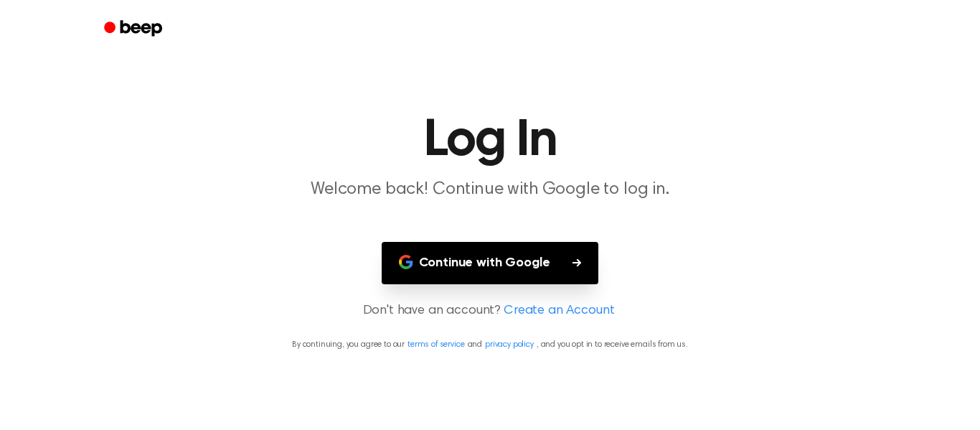 This screenshot has width=980, height=430. What do you see at coordinates (436, 345) in the screenshot?
I see `a: terms of service` at bounding box center [436, 345].